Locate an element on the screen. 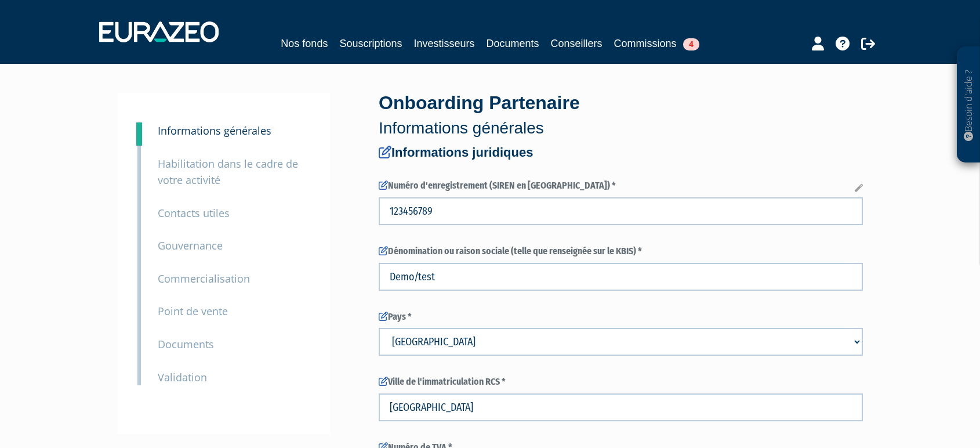 The height and width of the screenshot is (448, 980). small: Contacts utiles is located at coordinates (194, 213).